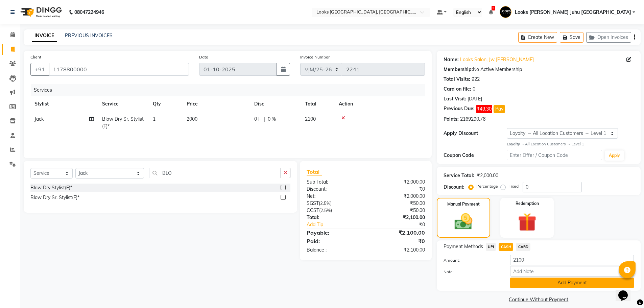 The image size is (644, 308). What do you see at coordinates (318, 104) in the screenshot?
I see `th: Total` at bounding box center [318, 104].